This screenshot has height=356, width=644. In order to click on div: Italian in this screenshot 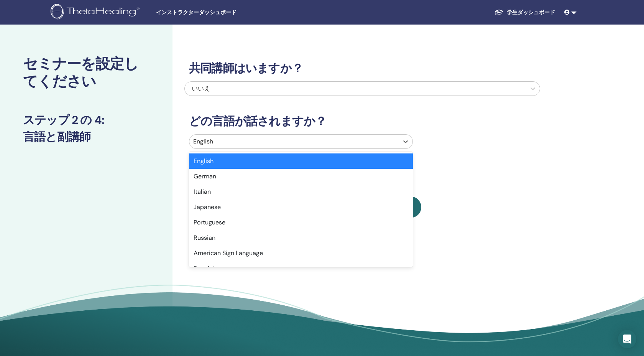, I will do `click(301, 192)`.